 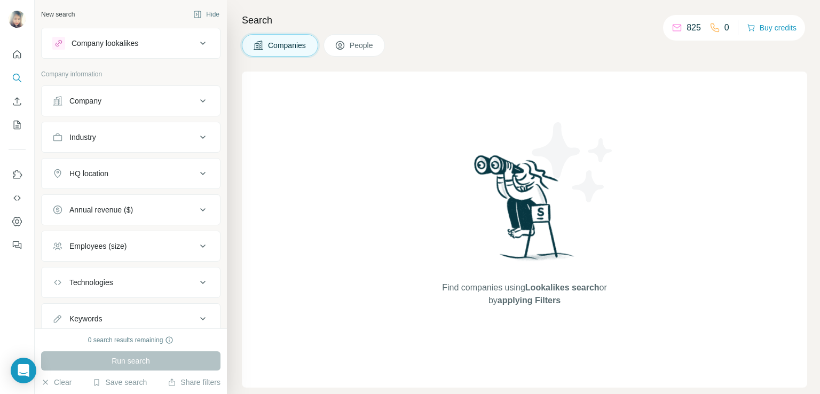 I want to click on button: Share filters, so click(x=194, y=382).